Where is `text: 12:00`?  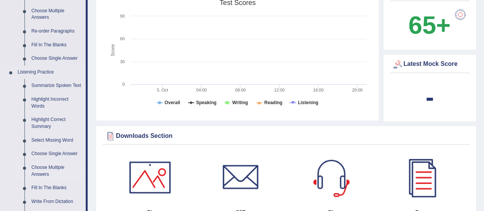 text: 12:00 is located at coordinates (279, 90).